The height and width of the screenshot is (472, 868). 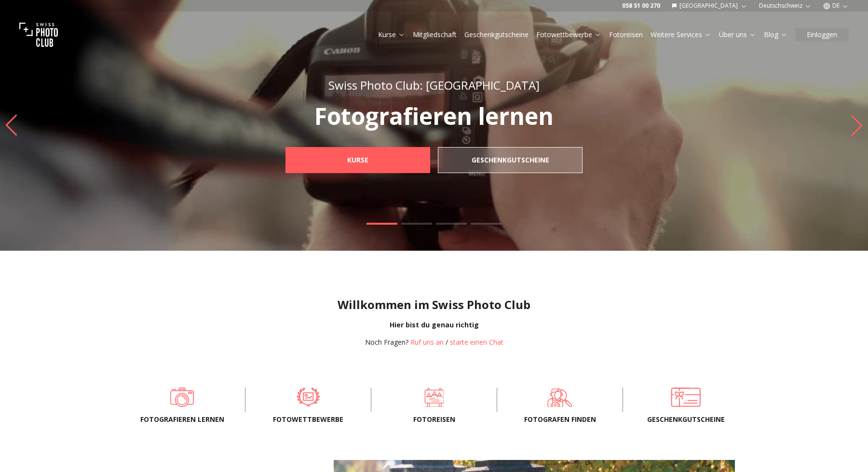 I want to click on button: Fotowettbewerbe, so click(x=568, y=34).